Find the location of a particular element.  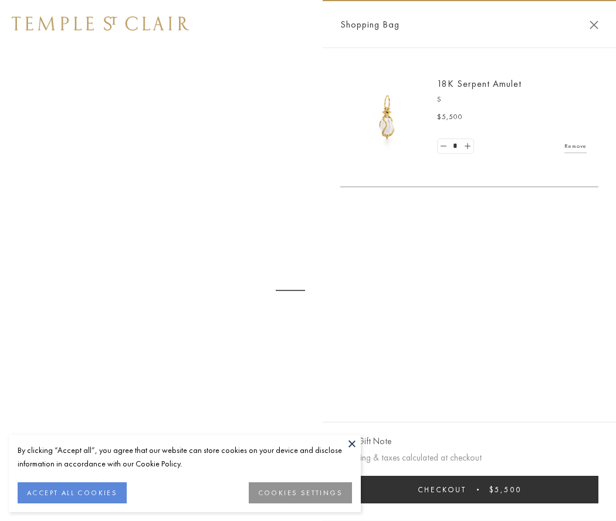

p: S is located at coordinates (512, 100).